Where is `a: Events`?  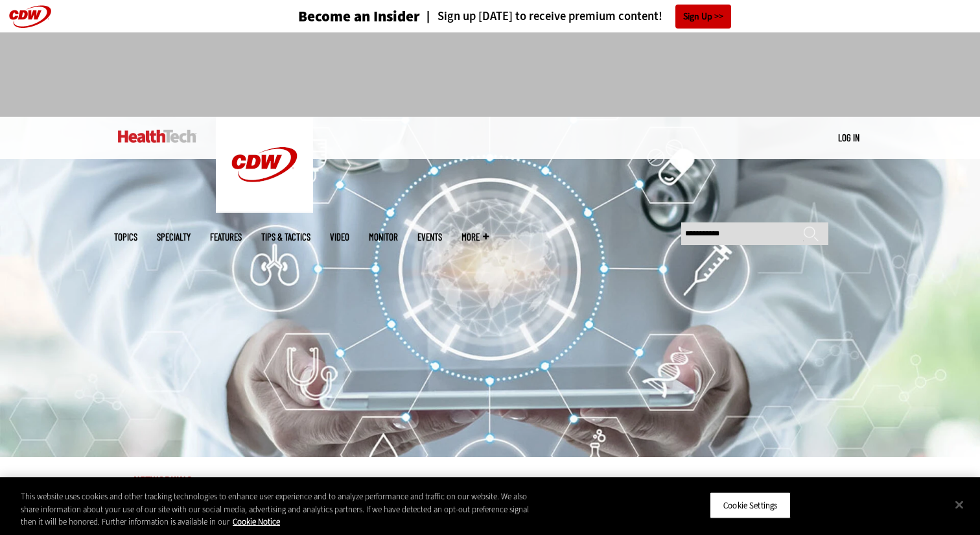
a: Events is located at coordinates (430, 236).